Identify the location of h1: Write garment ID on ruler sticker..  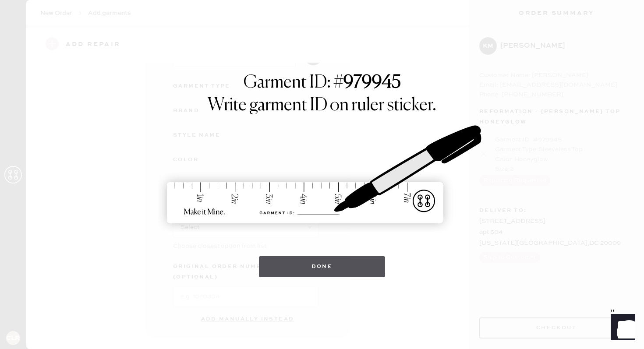
(322, 106).